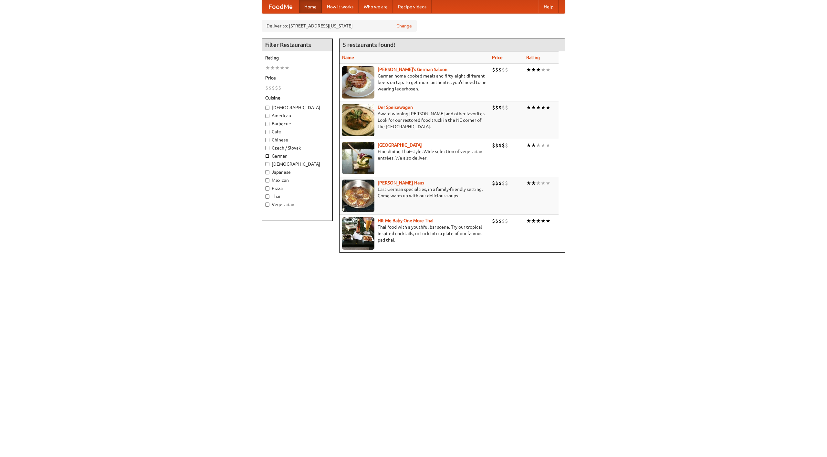 The width and height of the screenshot is (827, 457). I want to click on ng-pluralize: 5 restaurants found!, so click(369, 45).